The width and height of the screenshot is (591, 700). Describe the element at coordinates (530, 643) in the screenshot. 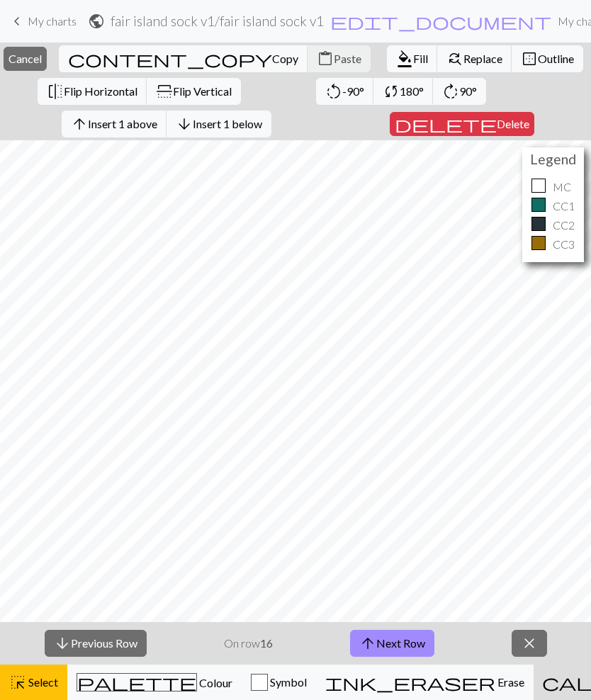

I see `span: close` at that location.